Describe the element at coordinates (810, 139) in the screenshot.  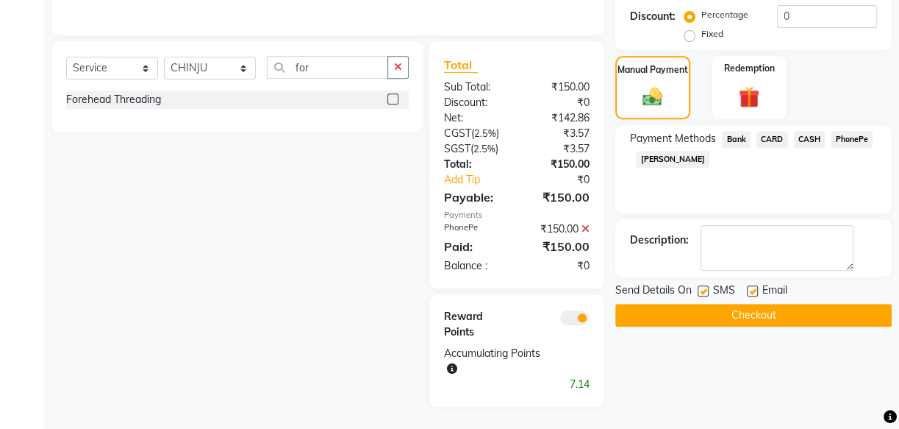
I see `span: CASH` at that location.